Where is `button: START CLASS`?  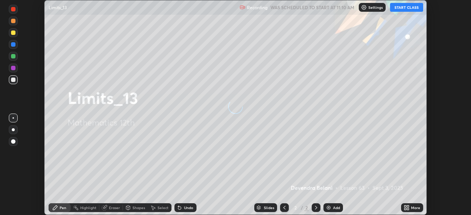 button: START CLASS is located at coordinates (407, 7).